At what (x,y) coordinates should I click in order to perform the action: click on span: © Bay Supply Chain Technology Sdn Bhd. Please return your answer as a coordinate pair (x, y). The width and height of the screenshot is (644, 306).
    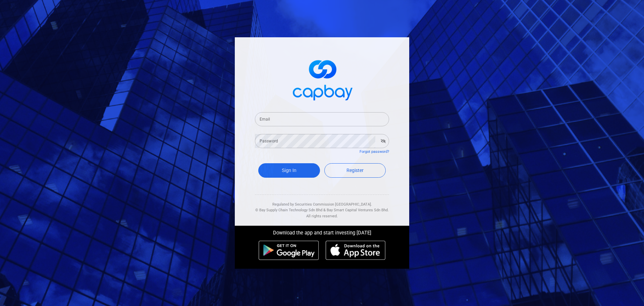
    Looking at the image, I should click on (289, 210).